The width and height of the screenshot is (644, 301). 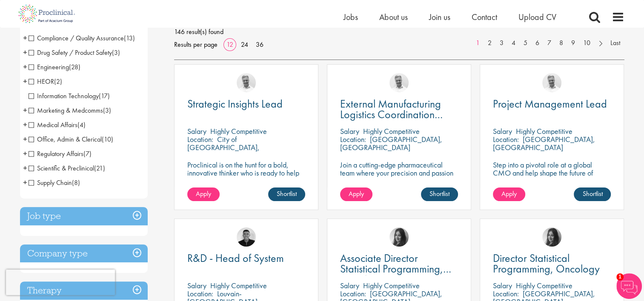 What do you see at coordinates (572, 43) in the screenshot?
I see `a: 9` at bounding box center [572, 43].